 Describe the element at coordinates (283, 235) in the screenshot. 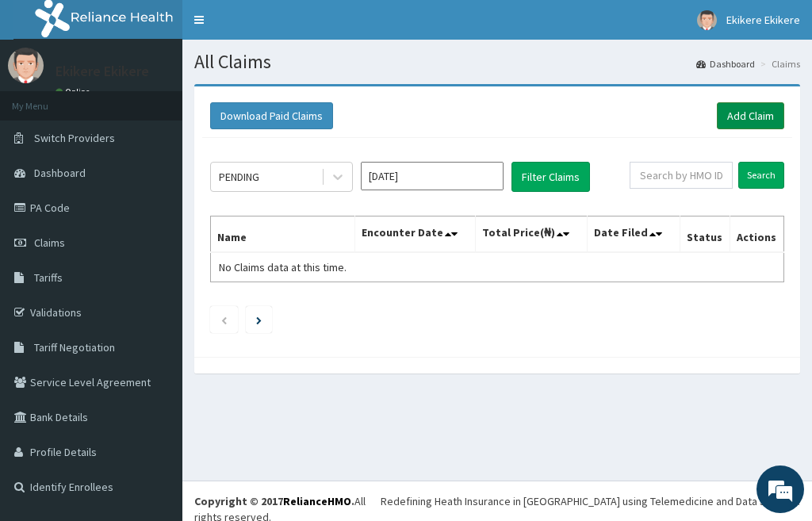

I see `th: Name` at that location.